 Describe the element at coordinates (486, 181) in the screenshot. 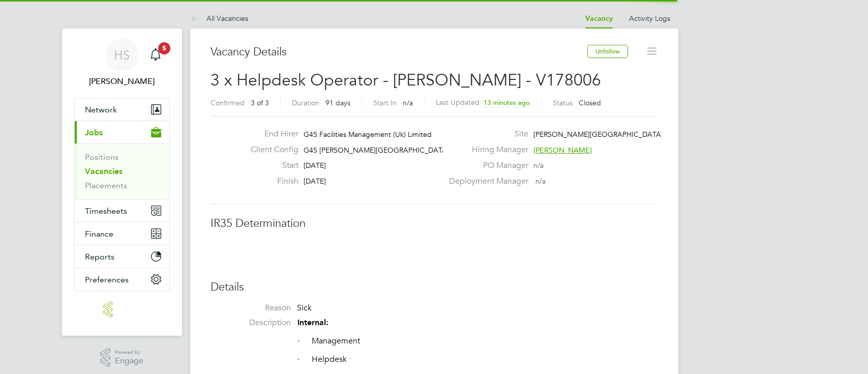

I see `label: Deployment Manager` at that location.